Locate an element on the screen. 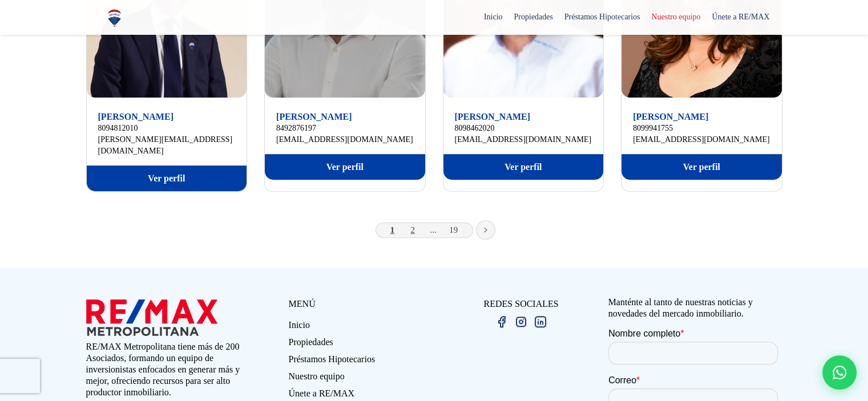 The width and height of the screenshot is (868, 401). a: 8492876197 is located at coordinates (345, 128).